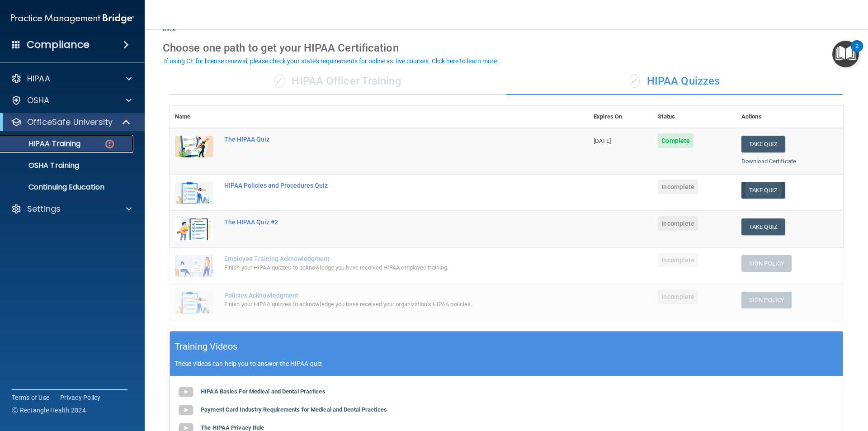  What do you see at coordinates (620, 117) in the screenshot?
I see `th: Expires On` at bounding box center [620, 117].